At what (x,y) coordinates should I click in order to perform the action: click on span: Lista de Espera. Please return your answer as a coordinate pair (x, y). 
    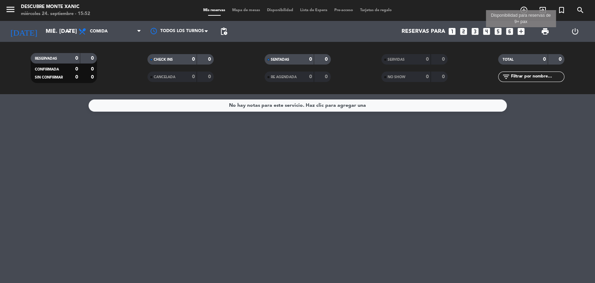
    Looking at the image, I should click on (314, 10).